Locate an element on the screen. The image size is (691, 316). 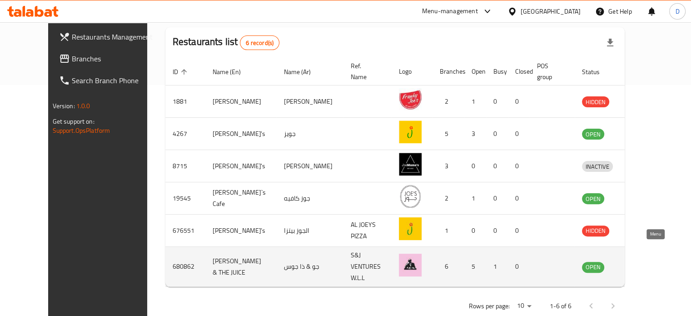
th: Open is located at coordinates (476, 71).